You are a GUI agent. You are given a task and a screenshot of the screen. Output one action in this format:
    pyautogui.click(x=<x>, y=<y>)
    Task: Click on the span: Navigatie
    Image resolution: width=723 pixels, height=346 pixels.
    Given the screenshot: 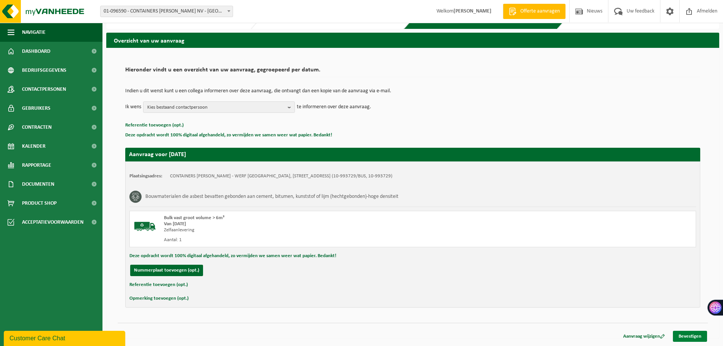 What is the action you would take?
    pyautogui.click(x=34, y=32)
    